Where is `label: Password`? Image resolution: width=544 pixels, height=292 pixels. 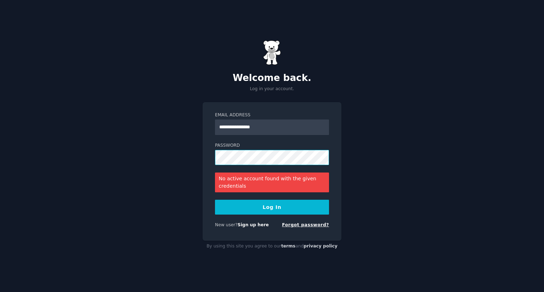
label: Password is located at coordinates (272, 146).